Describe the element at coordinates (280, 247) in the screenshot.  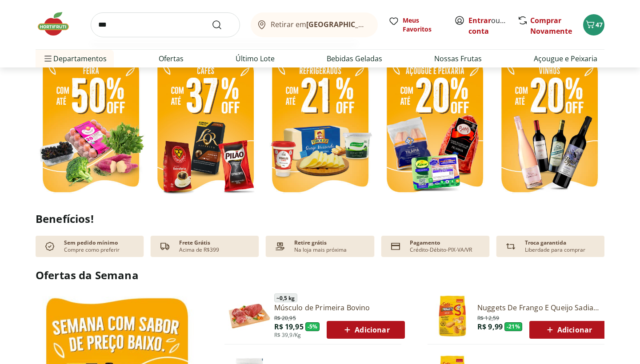
I see `img: payment` at that location.